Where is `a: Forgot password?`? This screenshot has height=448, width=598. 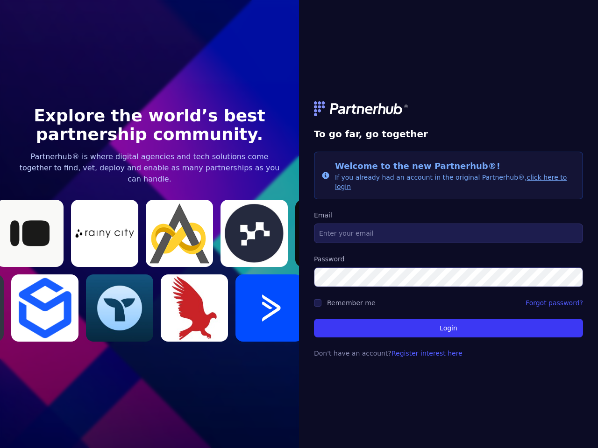 a: Forgot password? is located at coordinates (554, 303).